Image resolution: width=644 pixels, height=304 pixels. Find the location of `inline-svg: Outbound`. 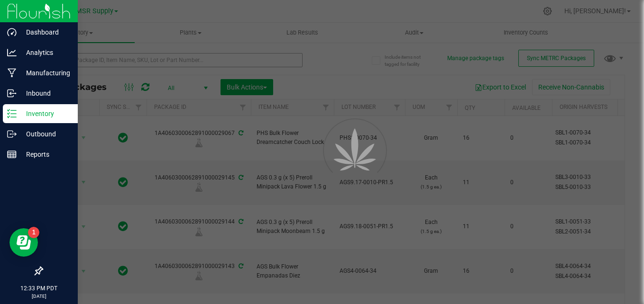

inline-svg: Outbound is located at coordinates (12, 134).